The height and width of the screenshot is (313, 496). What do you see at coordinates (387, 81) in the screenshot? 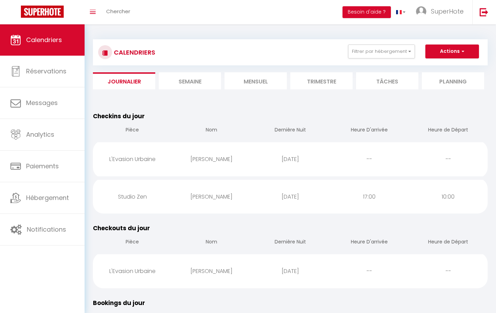
I see `li: Tâches` at bounding box center [387, 81].